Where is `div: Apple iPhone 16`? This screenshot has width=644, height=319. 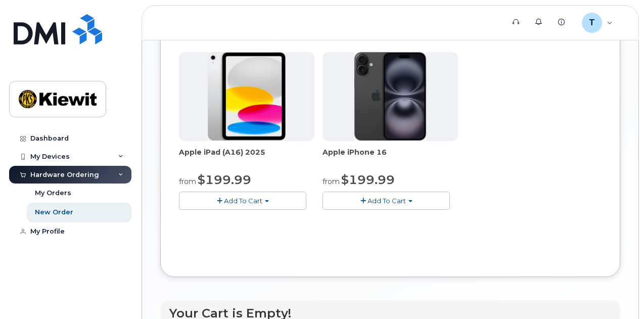
div: Apple iPhone 16 is located at coordinates (390, 157).